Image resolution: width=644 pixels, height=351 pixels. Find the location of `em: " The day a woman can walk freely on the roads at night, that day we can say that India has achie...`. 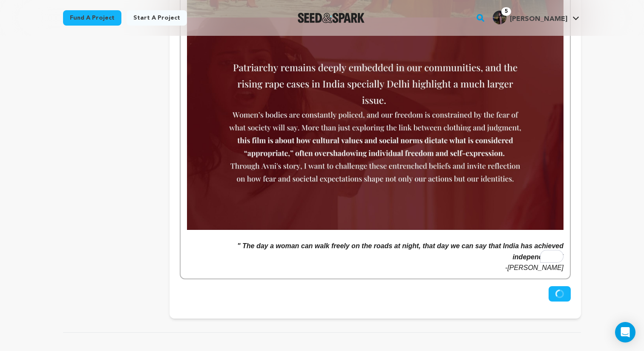

em: " The day a woman can walk freely on the roads at night, that day we can say that India has achie... is located at coordinates (401, 251).